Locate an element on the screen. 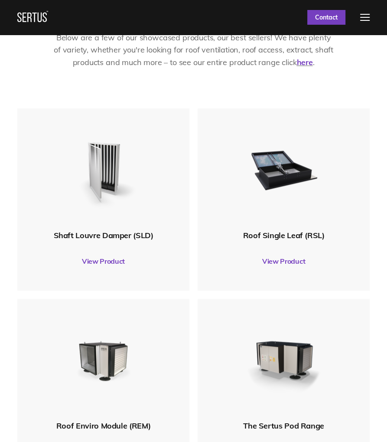 Image resolution: width=387 pixels, height=442 pixels. div: Roof Enviro Module (REM) is located at coordinates (103, 426).